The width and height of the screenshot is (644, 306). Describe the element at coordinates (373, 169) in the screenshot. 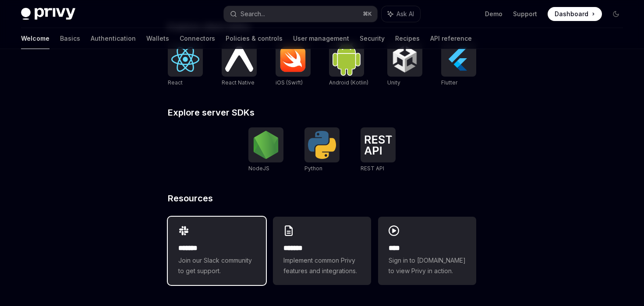

I see `span: REST API` at that location.